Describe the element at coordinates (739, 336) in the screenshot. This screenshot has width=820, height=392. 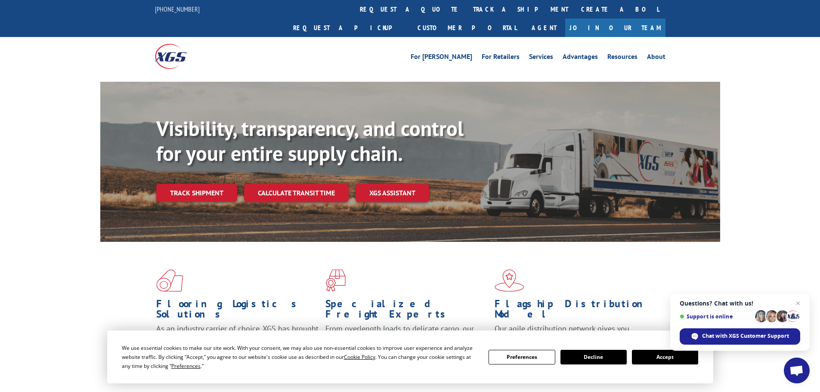
I see `div: Chat with XGS Customer Support` at that location.